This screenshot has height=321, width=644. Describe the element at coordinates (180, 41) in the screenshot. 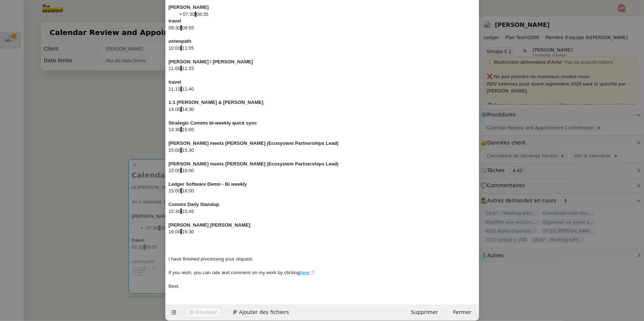

I see `strong: osteopath` at that location.